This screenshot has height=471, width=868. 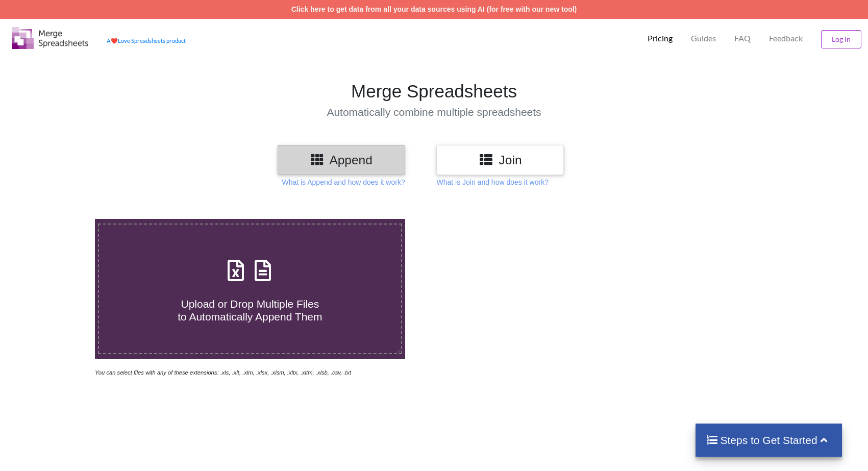 What do you see at coordinates (250, 311) in the screenshot?
I see `span: Upload or Drop Multiple Files to Automatically Append Them` at bounding box center [250, 311].